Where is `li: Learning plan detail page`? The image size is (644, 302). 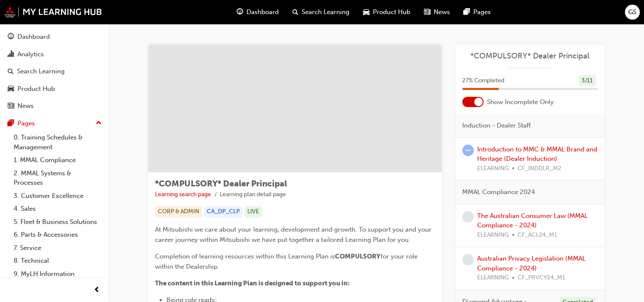 li: Learning plan detail page is located at coordinates (253, 195).